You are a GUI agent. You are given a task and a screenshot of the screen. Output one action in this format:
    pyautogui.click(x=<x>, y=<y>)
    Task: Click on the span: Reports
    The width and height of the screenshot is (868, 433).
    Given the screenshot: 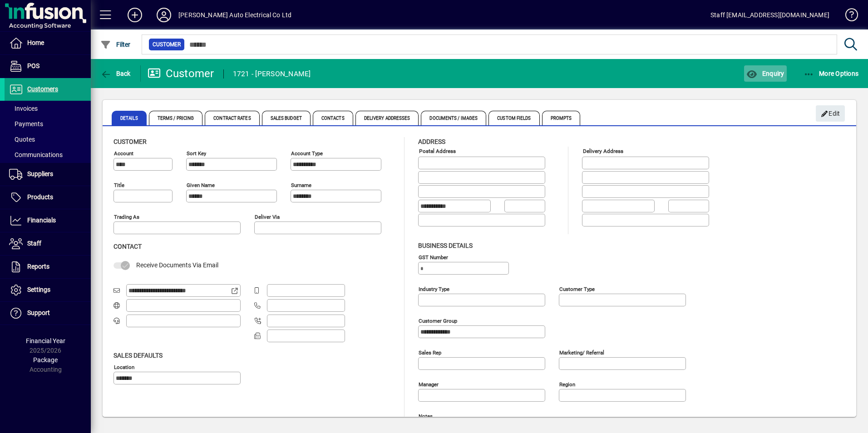 What is the action you would take?
    pyautogui.click(x=38, y=266)
    